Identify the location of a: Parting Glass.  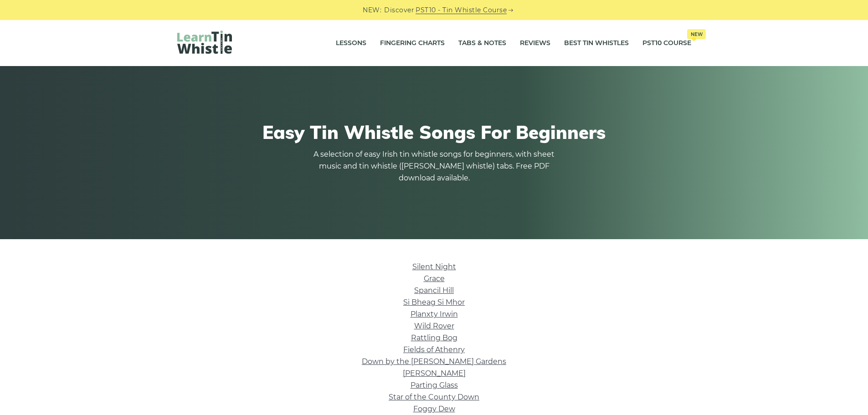
(434, 385).